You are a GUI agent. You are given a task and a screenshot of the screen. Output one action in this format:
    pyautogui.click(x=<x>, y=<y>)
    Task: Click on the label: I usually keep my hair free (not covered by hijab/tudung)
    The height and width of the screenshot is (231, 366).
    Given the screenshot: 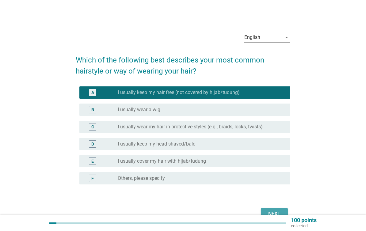 What is the action you would take?
    pyautogui.click(x=179, y=93)
    